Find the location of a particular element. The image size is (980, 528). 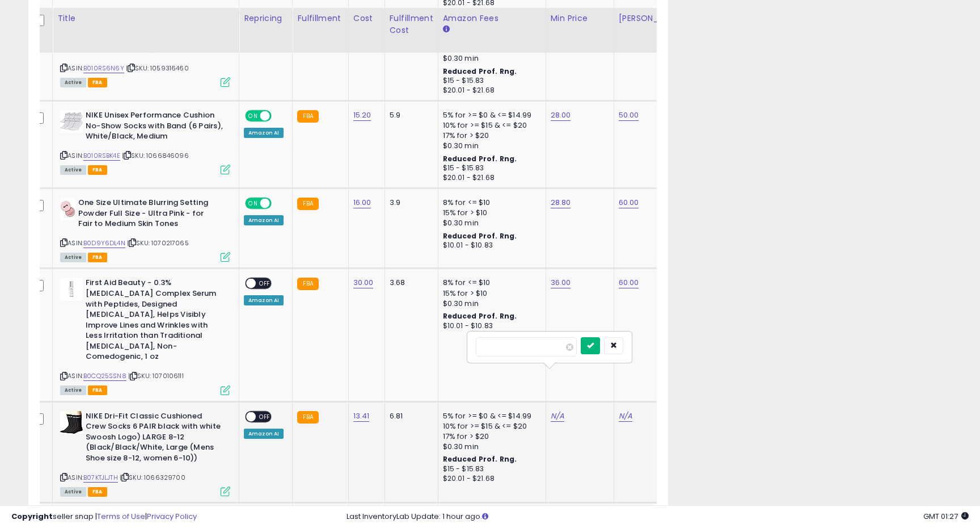

span: | SKU: 1066846096 is located at coordinates (155, 155).